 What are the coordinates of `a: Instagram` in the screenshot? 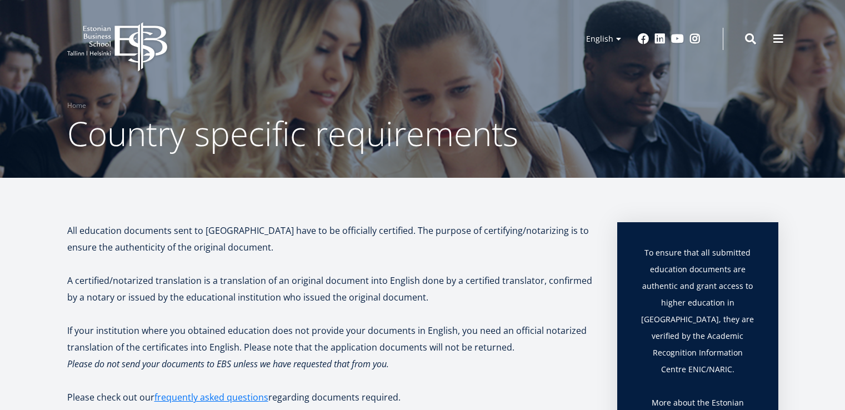 It's located at (695, 39).